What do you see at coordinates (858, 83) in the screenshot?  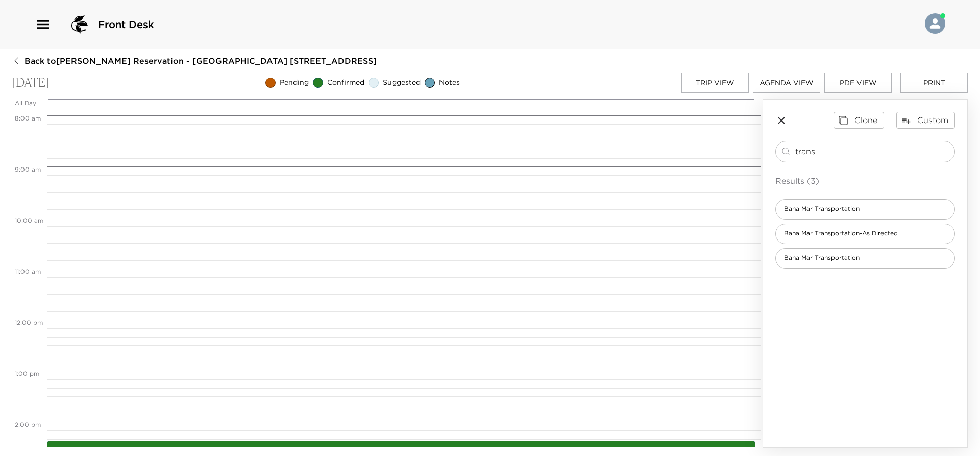 I see `button: PDF View` at bounding box center [858, 83].